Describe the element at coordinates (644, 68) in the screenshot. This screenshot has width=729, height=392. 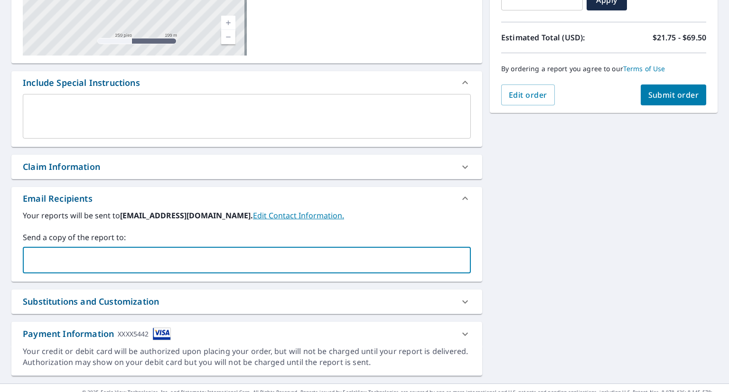
I see `a: Terms of Use` at that location.